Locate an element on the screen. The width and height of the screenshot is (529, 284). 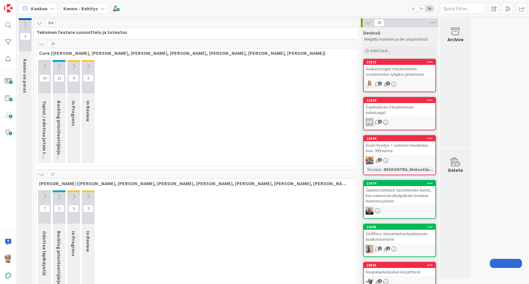
span: Kenno on paras is located at coordinates (25, 76).